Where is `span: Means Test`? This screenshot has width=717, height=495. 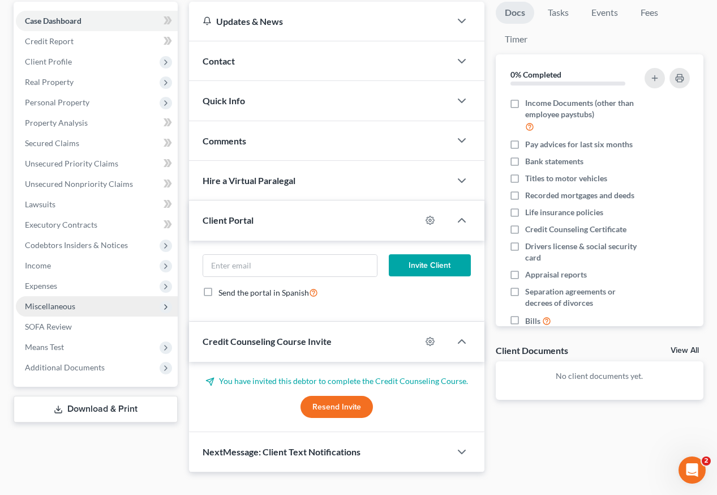
span: Means Test is located at coordinates (44, 346).